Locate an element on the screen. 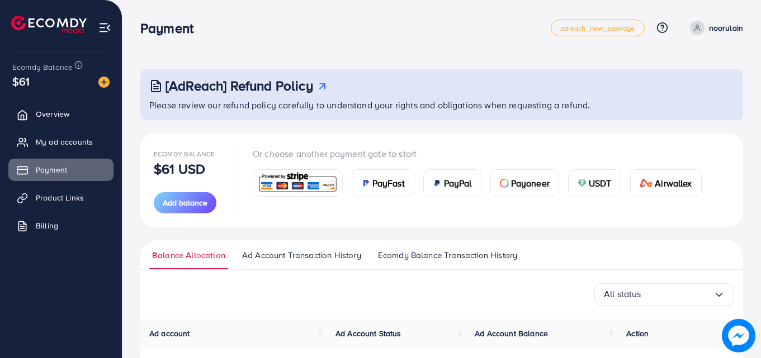 The image size is (761, 358). a: cardPayPal is located at coordinates (452, 183).